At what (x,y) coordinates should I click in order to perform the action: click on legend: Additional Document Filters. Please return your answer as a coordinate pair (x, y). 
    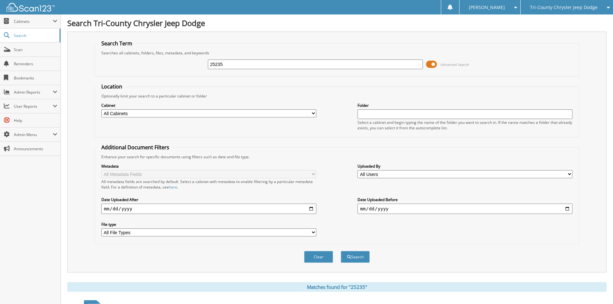
    Looking at the image, I should click on (135, 147).